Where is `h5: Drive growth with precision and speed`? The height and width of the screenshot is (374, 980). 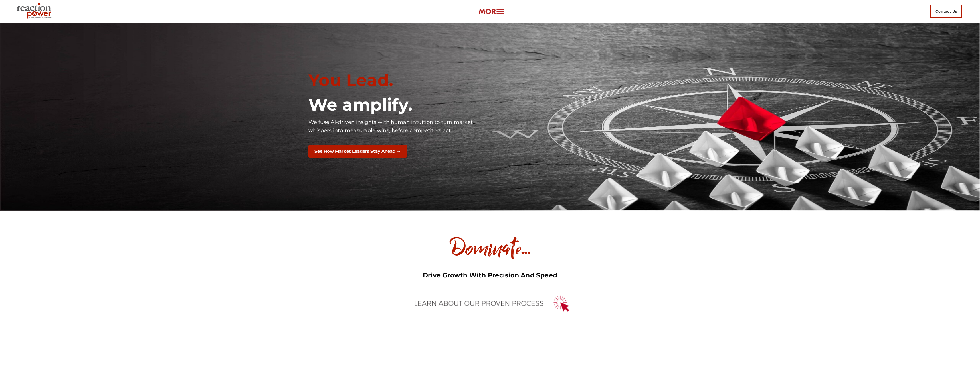 h5: Drive growth with precision and speed is located at coordinates (490, 275).